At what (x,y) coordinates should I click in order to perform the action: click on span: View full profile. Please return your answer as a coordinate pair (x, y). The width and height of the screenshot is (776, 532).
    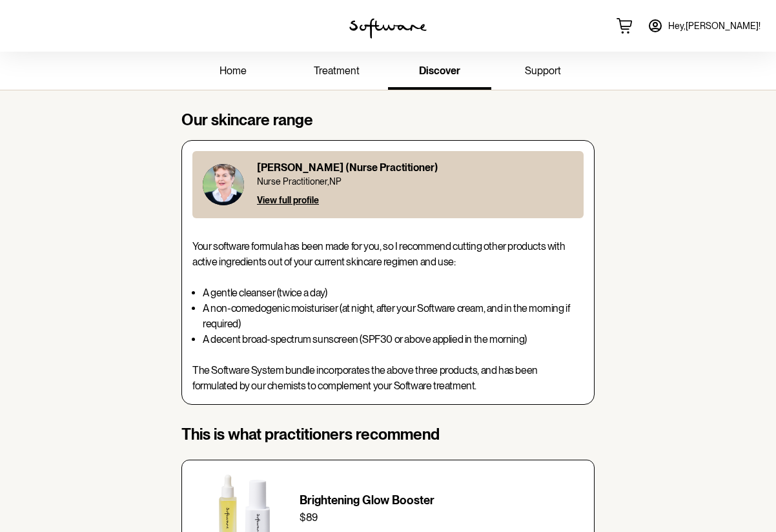
    Looking at the image, I should click on (288, 200).